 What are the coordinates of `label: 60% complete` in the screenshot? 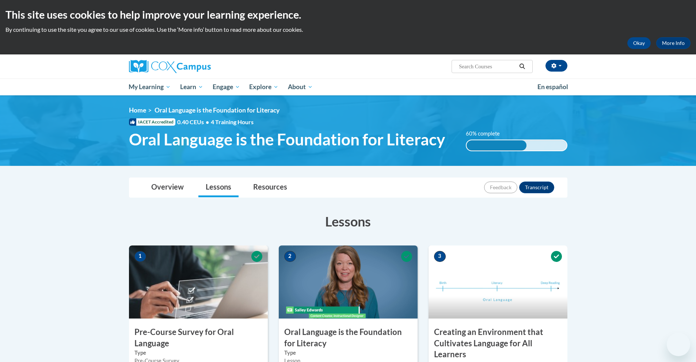 It's located at (487, 134).